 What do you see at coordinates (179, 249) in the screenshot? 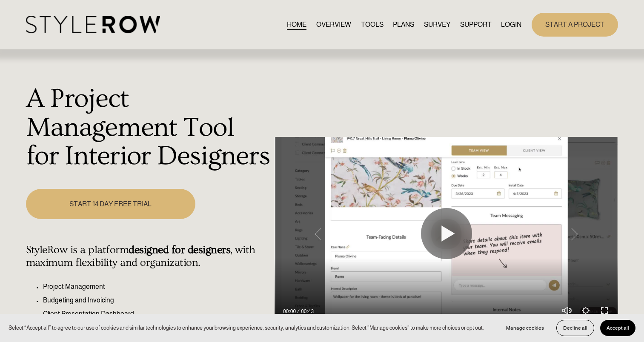
I see `strong: designed for designers` at bounding box center [179, 249].